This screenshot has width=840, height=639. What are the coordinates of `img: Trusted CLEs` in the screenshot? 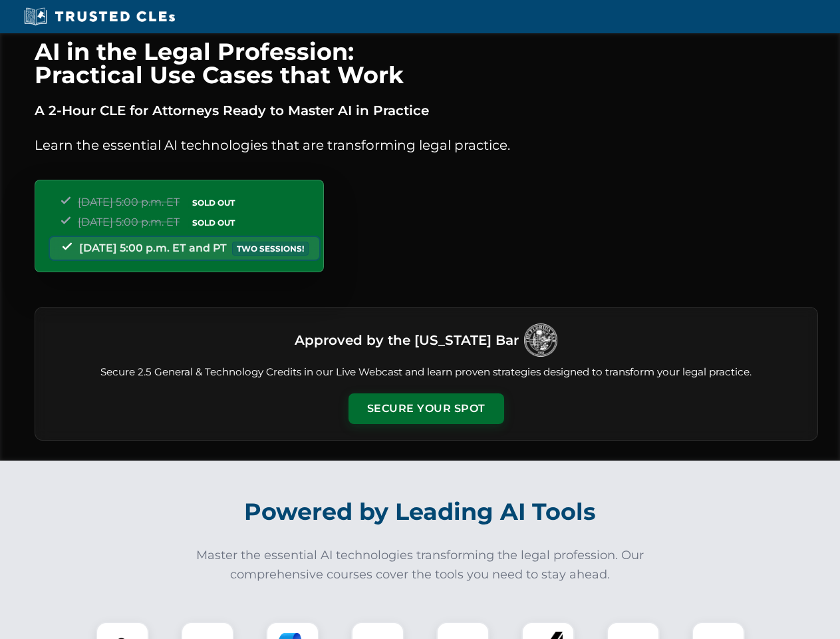 It's located at (99, 17).